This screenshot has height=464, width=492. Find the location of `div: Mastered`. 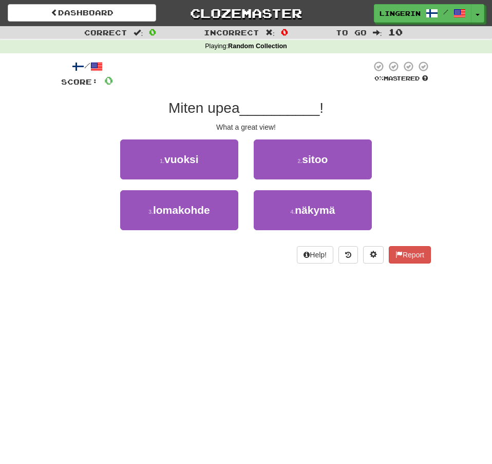

div: Mastered is located at coordinates (401, 79).